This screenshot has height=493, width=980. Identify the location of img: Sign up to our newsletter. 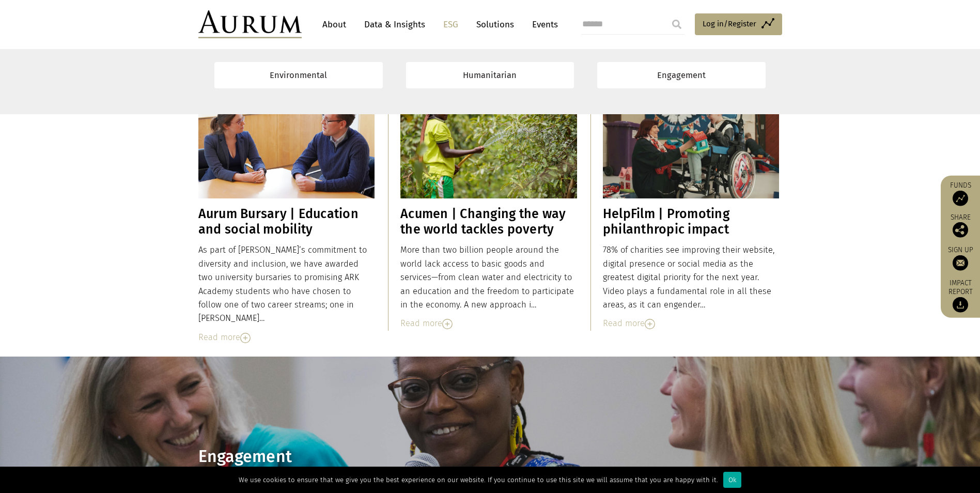
(960, 263).